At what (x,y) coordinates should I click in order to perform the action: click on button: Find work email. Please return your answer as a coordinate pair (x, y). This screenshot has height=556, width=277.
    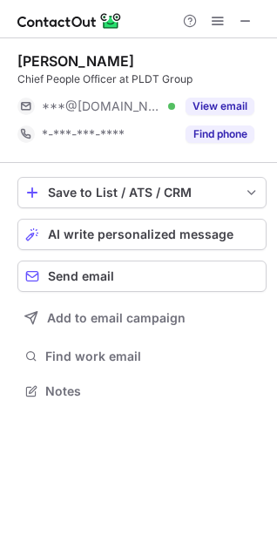
    Looking at the image, I should click on (142, 356).